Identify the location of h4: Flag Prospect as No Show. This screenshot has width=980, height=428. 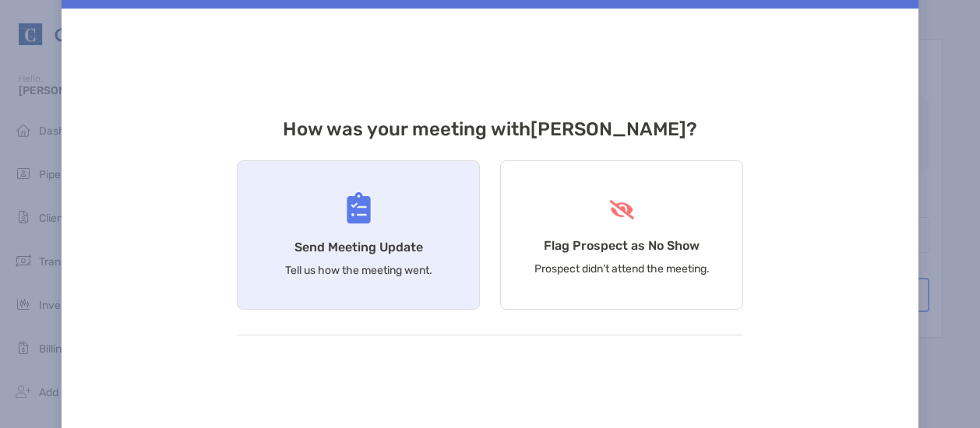
(622, 245).